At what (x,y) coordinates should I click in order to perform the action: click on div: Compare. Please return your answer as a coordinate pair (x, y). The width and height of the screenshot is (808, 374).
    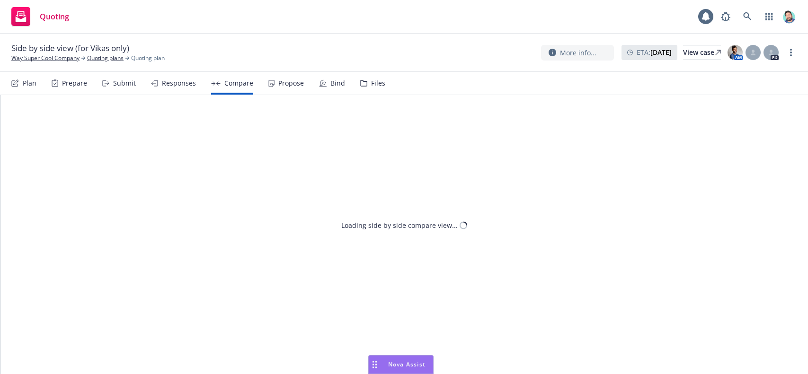
    Looking at the image, I should click on (239, 83).